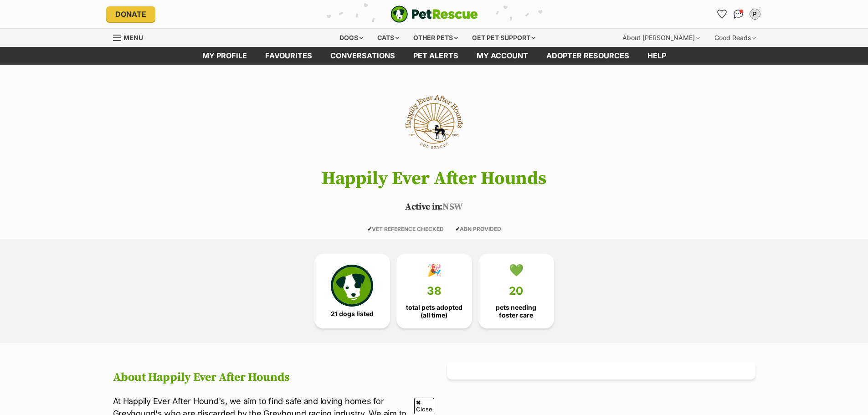 The image size is (868, 415). What do you see at coordinates (405, 228) in the screenshot?
I see `span: VET REFERENCE CHECKED` at bounding box center [405, 228].